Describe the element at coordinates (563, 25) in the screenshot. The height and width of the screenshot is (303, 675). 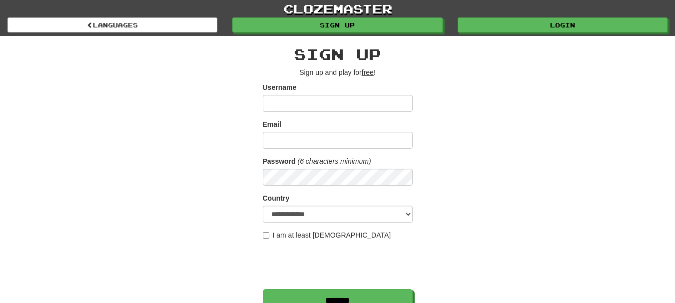
I see `a: Login` at that location.